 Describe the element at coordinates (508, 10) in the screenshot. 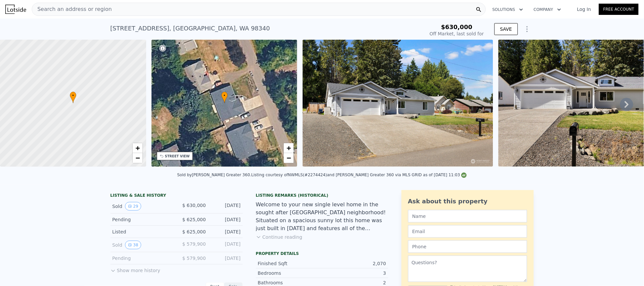

I see `button: Solutions` at that location.